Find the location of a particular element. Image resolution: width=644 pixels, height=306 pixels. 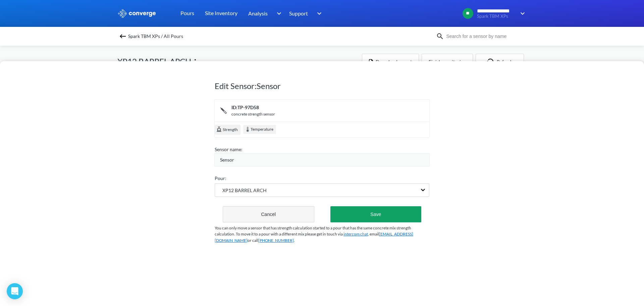

div: ID: TP-97D58 is located at coordinates (253, 108).